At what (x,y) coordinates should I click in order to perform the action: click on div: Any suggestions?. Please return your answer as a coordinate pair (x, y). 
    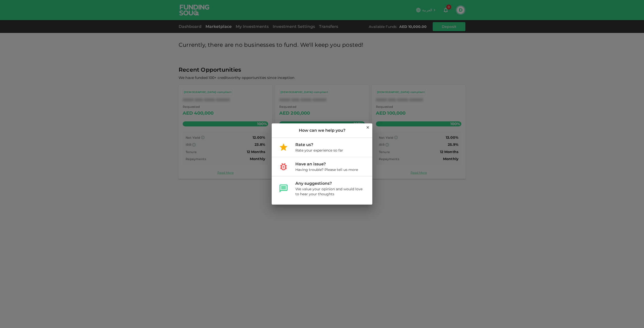
    Looking at the image, I should click on (330, 184).